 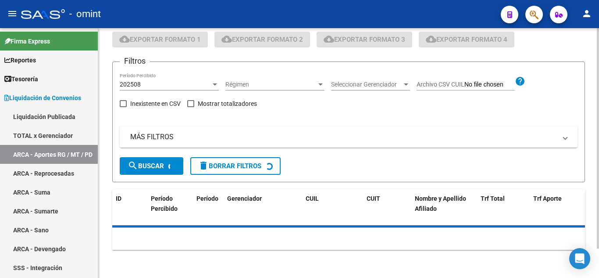 I want to click on span: Período, so click(x=207, y=198).